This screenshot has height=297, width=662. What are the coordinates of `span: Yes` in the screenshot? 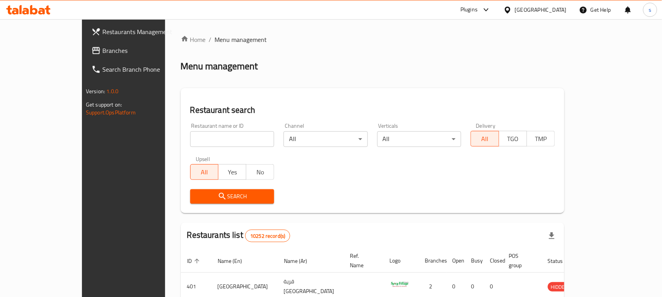 It's located at (232, 172).